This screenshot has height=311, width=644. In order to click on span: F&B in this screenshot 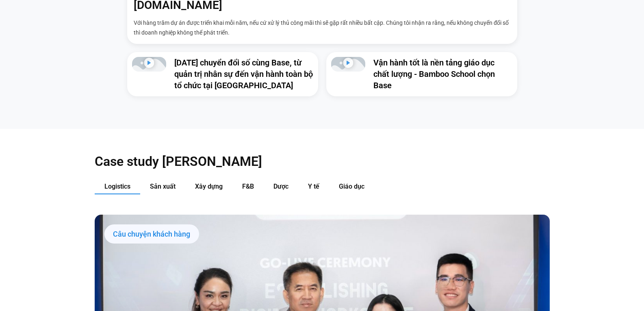, I will do `click(248, 186)`.